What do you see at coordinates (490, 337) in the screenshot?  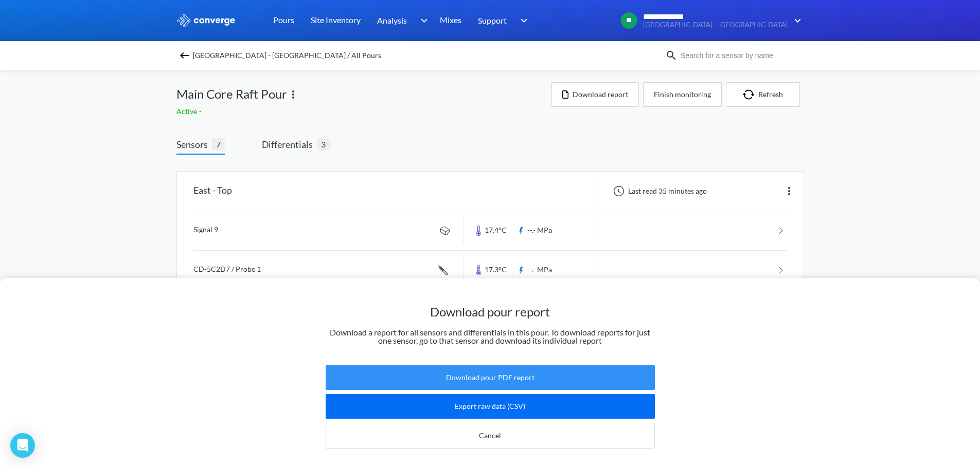 I see `p: Download a report for all sensors and differentials in this pour. To download reports for just on...` at bounding box center [490, 337].